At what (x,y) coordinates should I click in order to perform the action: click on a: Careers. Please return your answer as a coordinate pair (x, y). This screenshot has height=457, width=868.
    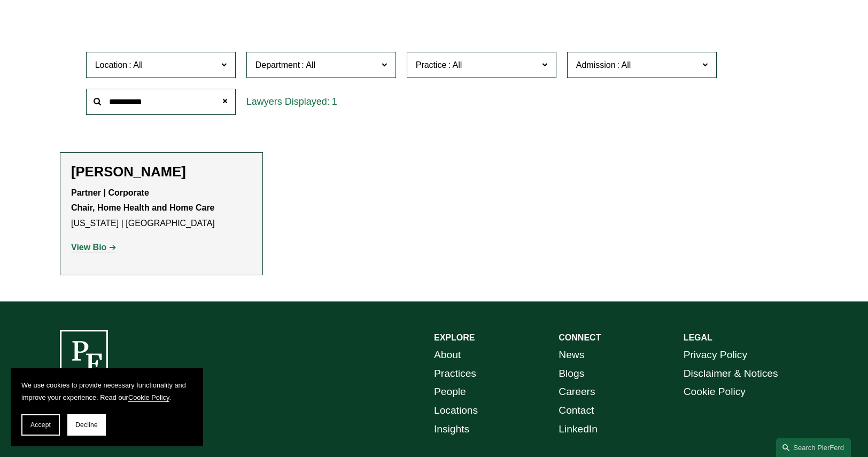
    Looking at the image, I should click on (577, 391).